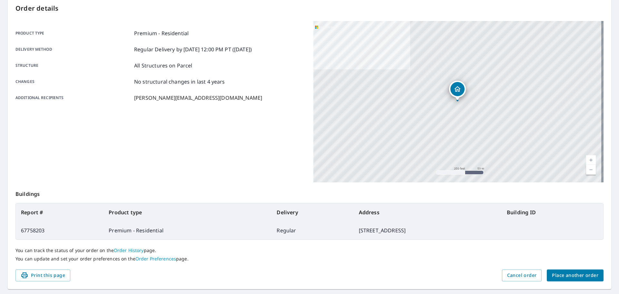  Describe the element at coordinates (74, 49) in the screenshot. I see `p: Delivery method` at that location.